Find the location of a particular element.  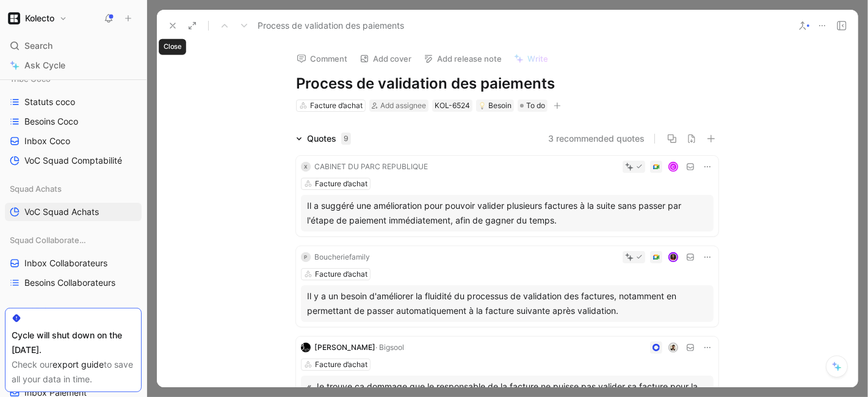

span: VoC Squad Comptabilité is located at coordinates (74, 160).